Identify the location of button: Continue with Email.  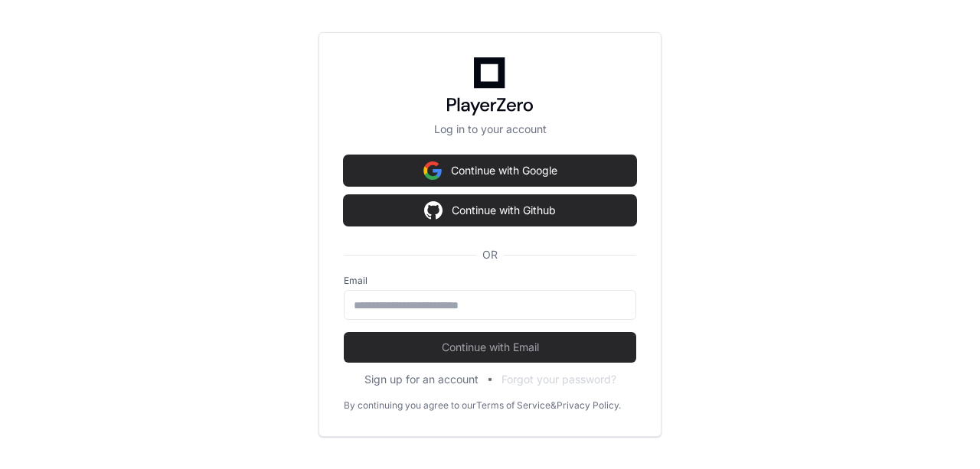
(490, 348).